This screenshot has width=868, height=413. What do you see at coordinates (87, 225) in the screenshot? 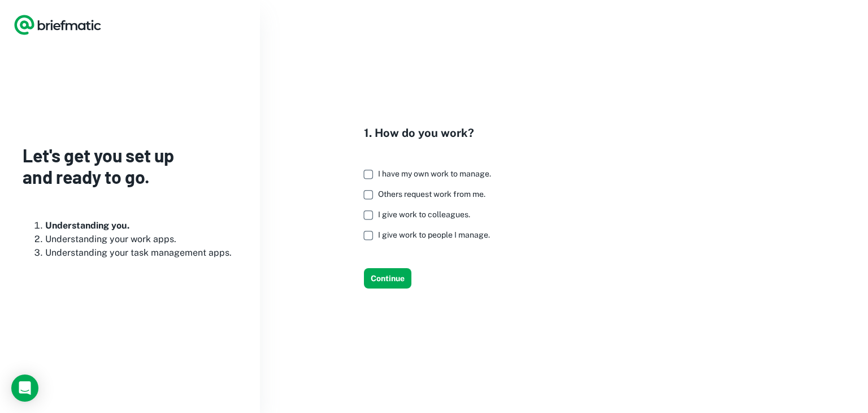
I see `b: Understanding you.` at bounding box center [87, 225].